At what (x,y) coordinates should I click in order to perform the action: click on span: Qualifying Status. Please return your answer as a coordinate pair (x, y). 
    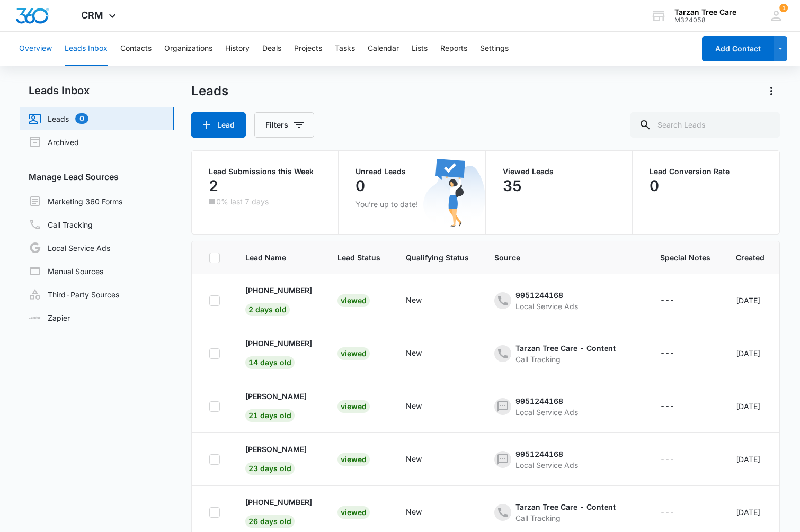
    Looking at the image, I should click on (437, 257).